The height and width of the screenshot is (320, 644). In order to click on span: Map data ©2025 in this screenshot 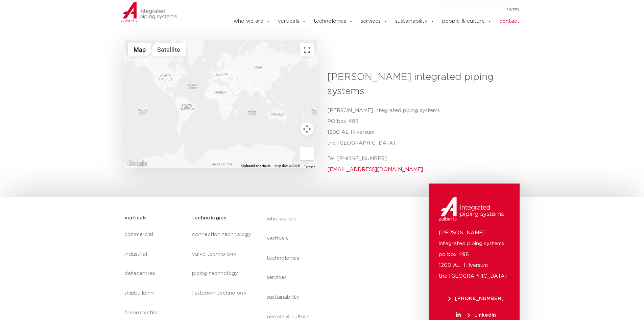, I will do `click(287, 166)`.